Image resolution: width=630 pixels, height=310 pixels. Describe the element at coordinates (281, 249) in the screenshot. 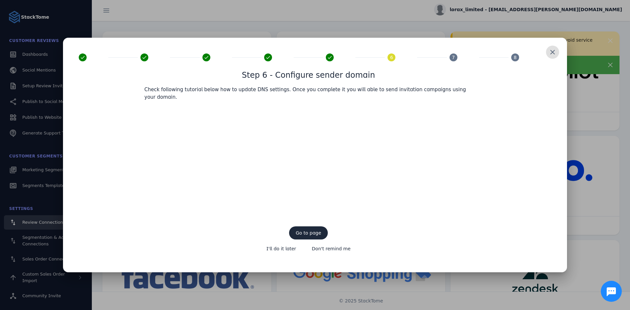

I see `button: I'll do it later` at that location.